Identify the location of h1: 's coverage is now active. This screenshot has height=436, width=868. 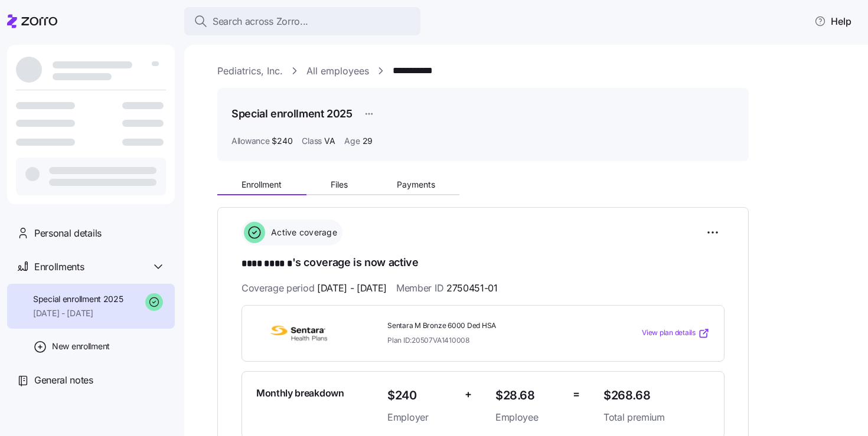
(483, 263).